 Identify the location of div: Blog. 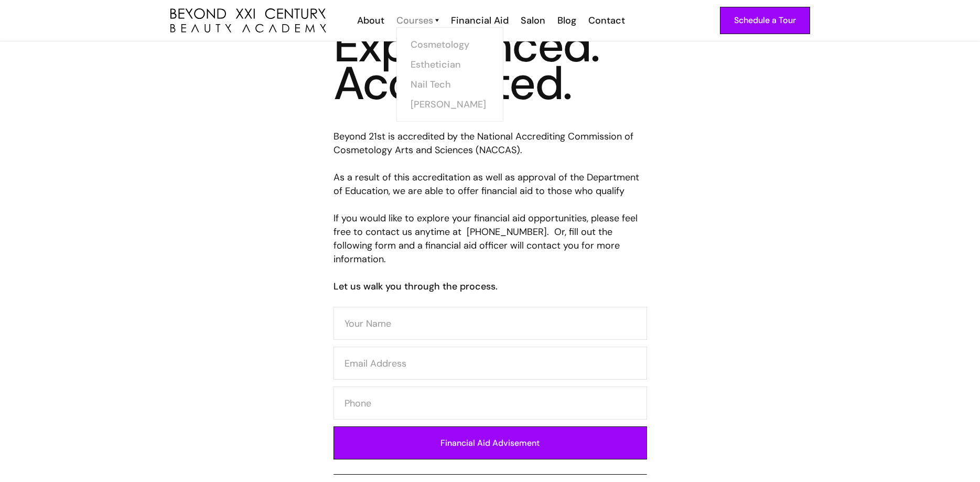
(567, 21).